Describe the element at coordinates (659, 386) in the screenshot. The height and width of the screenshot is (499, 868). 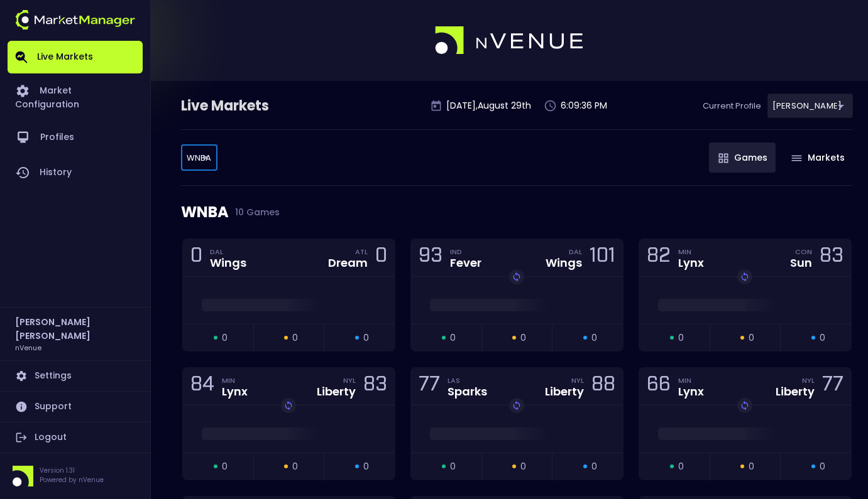
I see `div: 66` at that location.